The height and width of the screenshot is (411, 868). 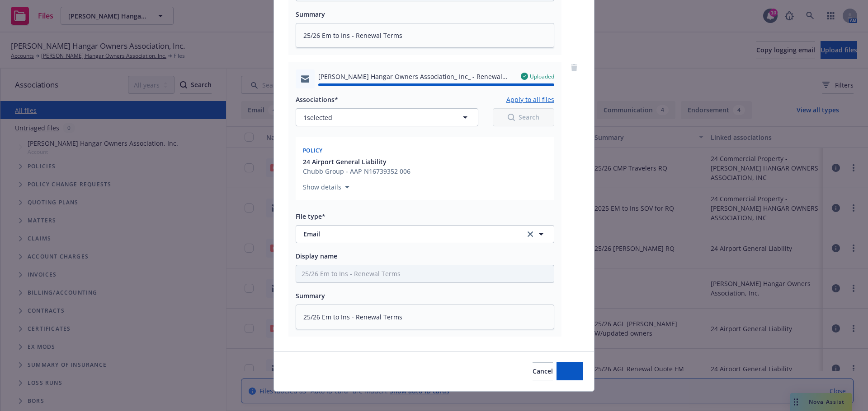 What do you see at coordinates (356, 162) in the screenshot?
I see `button: 24 Airport General Liability` at bounding box center [356, 162].